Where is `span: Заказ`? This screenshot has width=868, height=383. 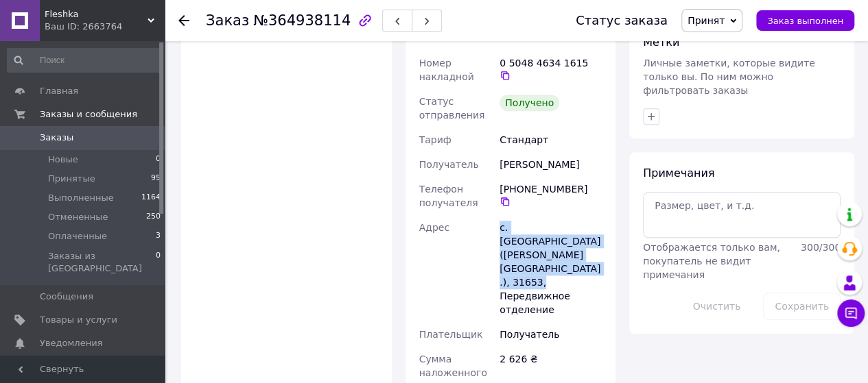 span: Заказ is located at coordinates (227, 21).